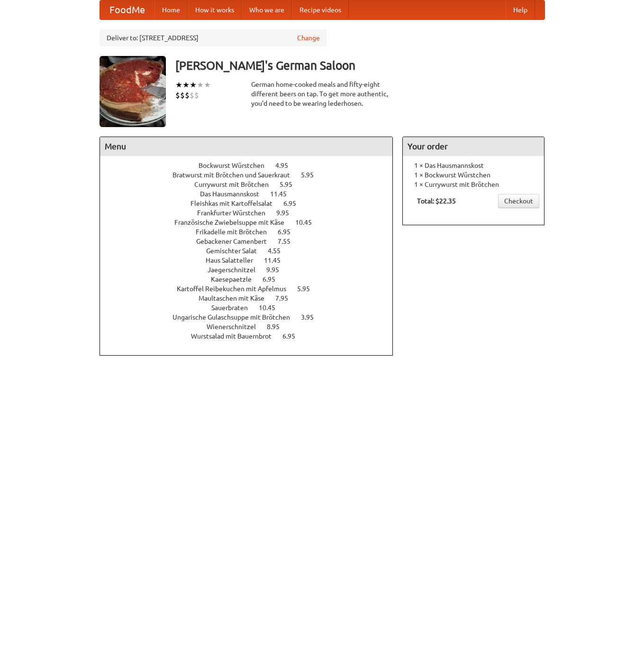 The image size is (644, 671). What do you see at coordinates (287, 166) in the screenshot?
I see `span: 4.95` at bounding box center [287, 166].